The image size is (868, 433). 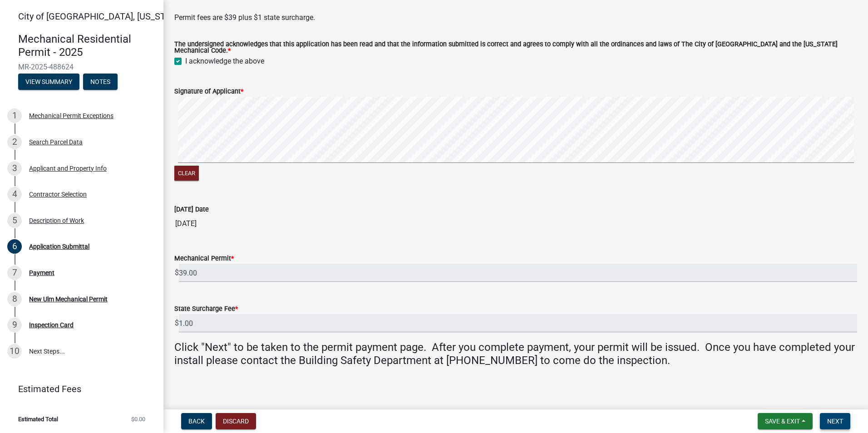 What do you see at coordinates (82, 67) in the screenshot?
I see `span: MR-2025-488624` at bounding box center [82, 67].